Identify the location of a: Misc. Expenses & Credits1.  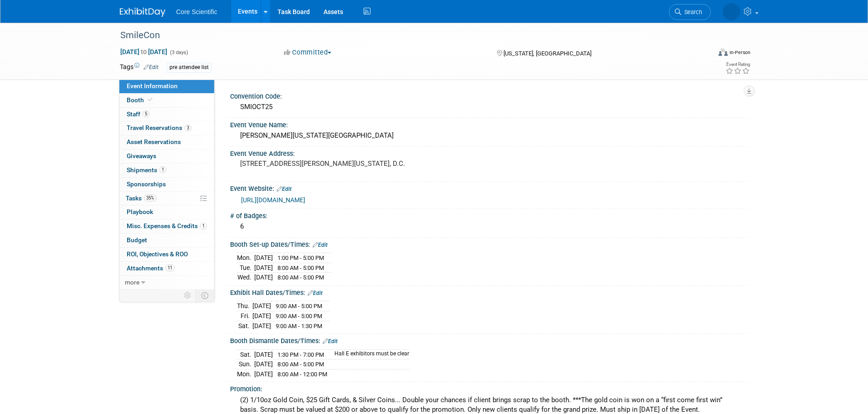
(167, 226).